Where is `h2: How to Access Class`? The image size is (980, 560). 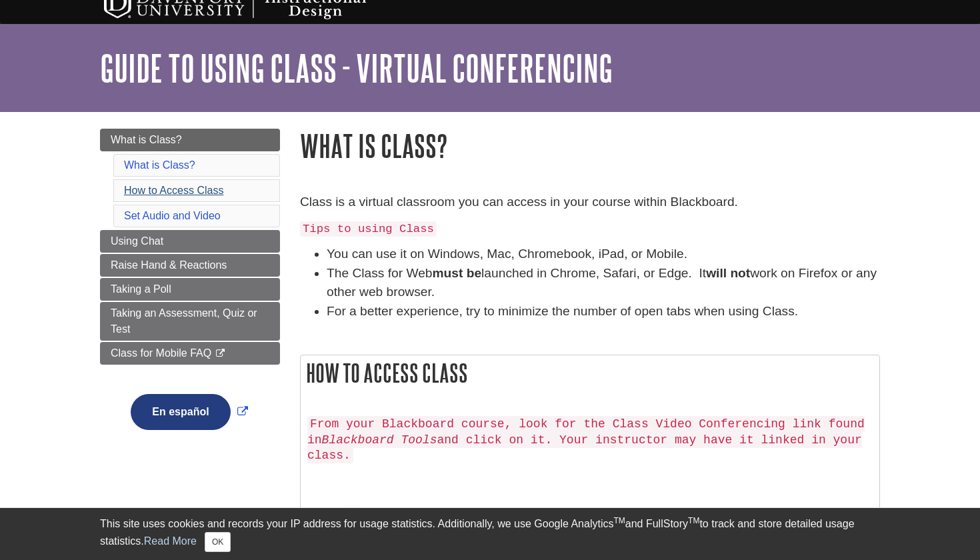 h2: How to Access Class is located at coordinates (590, 373).